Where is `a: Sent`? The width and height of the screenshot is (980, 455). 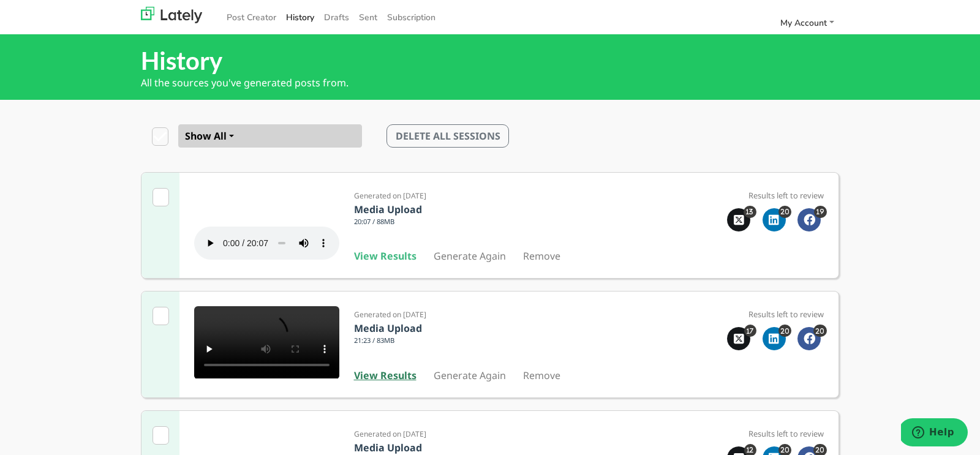 a: Sent is located at coordinates (368, 17).